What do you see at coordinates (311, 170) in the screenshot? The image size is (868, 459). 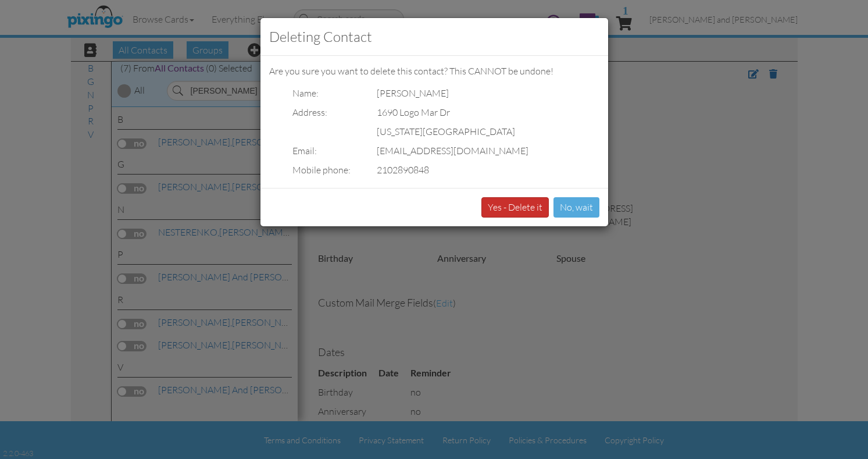 I see `td: Mobile phone:` at bounding box center [311, 170].